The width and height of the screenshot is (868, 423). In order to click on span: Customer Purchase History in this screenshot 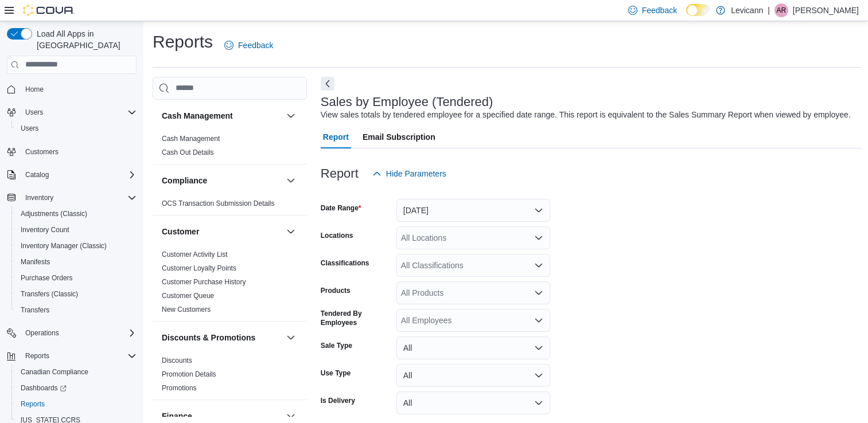, I will do `click(203, 283)`.